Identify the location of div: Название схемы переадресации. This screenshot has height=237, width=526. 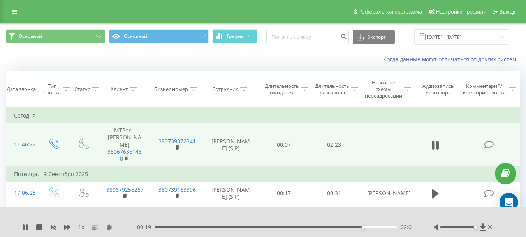
(384, 89).